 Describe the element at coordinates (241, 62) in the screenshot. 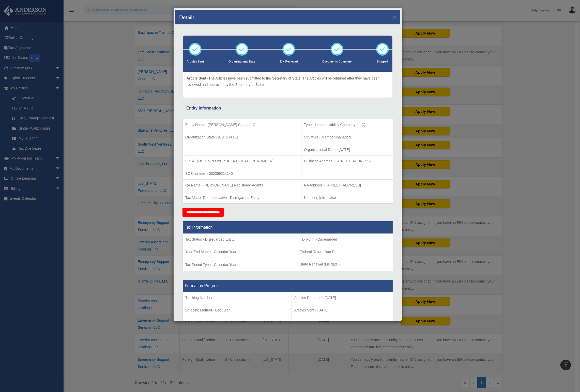

I see `p: Organizational Date` at that location.